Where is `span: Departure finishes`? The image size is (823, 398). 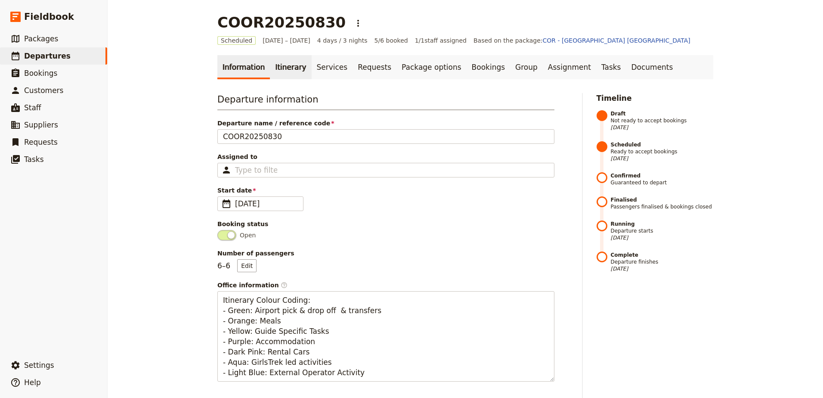
span: Departure finishes is located at coordinates (662, 262).